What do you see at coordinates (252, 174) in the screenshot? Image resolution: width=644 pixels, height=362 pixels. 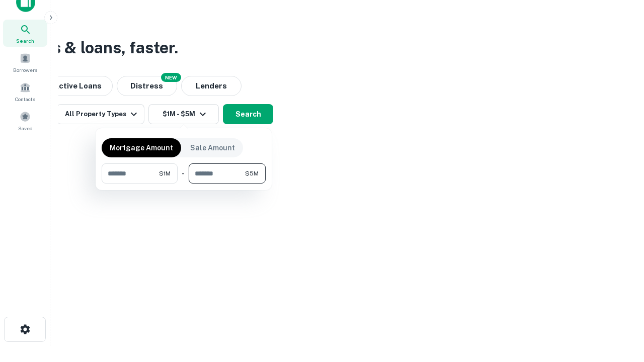 I see `span: $5M` at bounding box center [252, 174].